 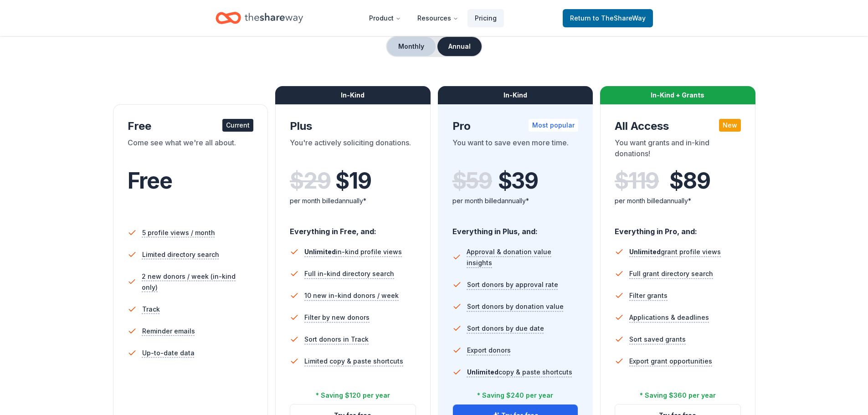 What do you see at coordinates (515, 126) in the screenshot?
I see `div: Pro` at bounding box center [515, 126].